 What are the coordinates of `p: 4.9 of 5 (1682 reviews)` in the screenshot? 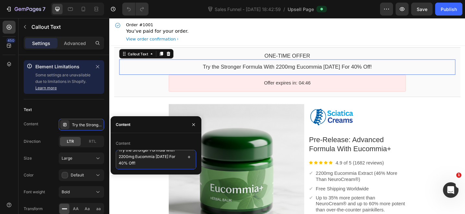 It's located at (274, 159).